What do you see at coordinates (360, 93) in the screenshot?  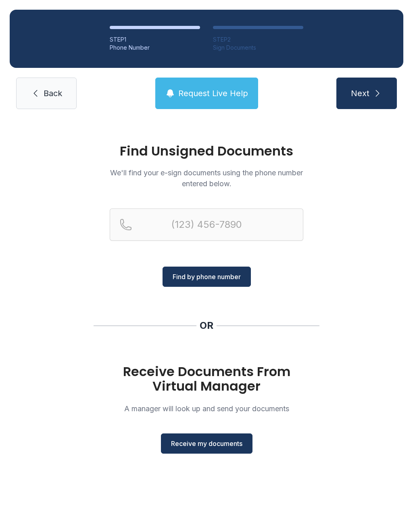 I see `span: Next` at bounding box center [360, 93].